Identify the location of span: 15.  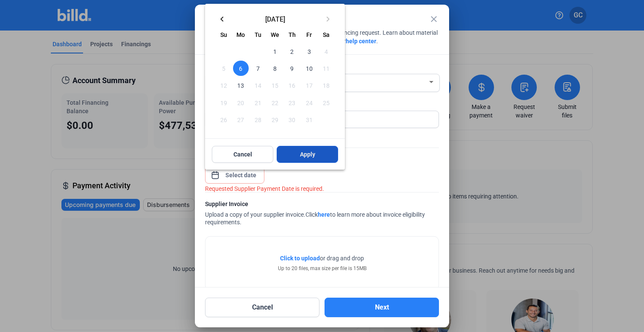
(275, 85).